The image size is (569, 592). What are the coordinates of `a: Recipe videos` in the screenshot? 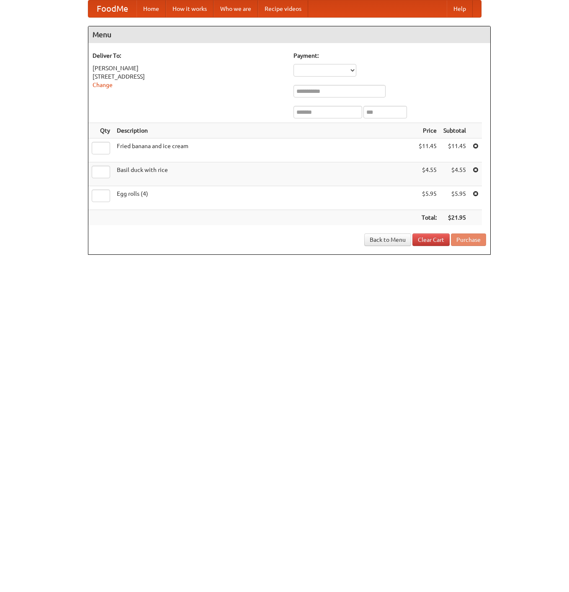 It's located at (283, 9).